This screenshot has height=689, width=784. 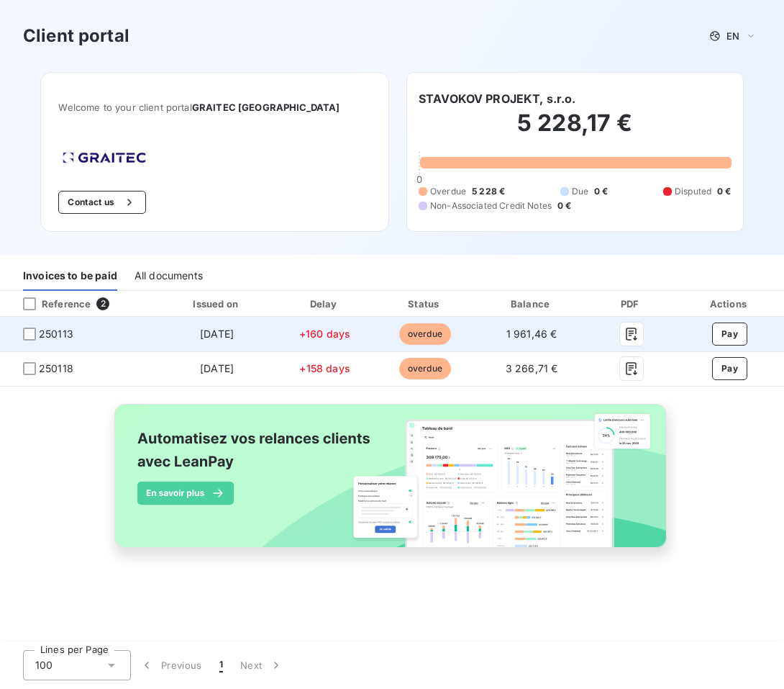 I want to click on div: Status, so click(x=425, y=304).